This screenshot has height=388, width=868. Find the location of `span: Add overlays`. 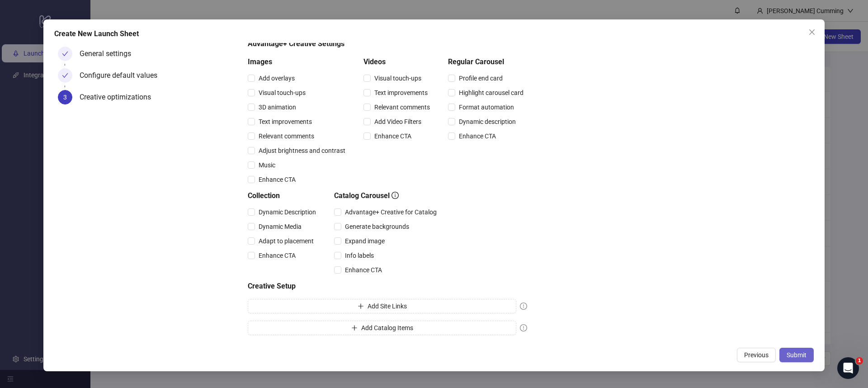

span: Add overlays is located at coordinates (277, 78).